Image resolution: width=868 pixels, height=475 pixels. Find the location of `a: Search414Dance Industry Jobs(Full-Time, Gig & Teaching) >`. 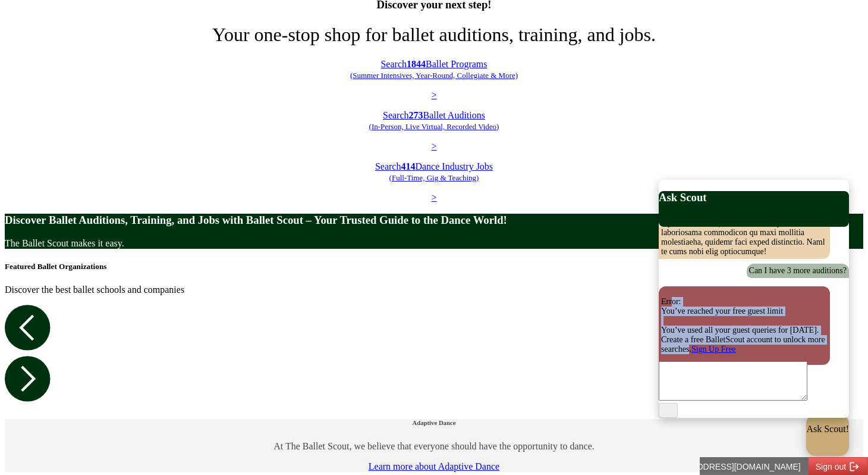

a: Search414Dance Industry Jobs(Full-Time, Gig & Teaching) > is located at coordinates (434, 182).